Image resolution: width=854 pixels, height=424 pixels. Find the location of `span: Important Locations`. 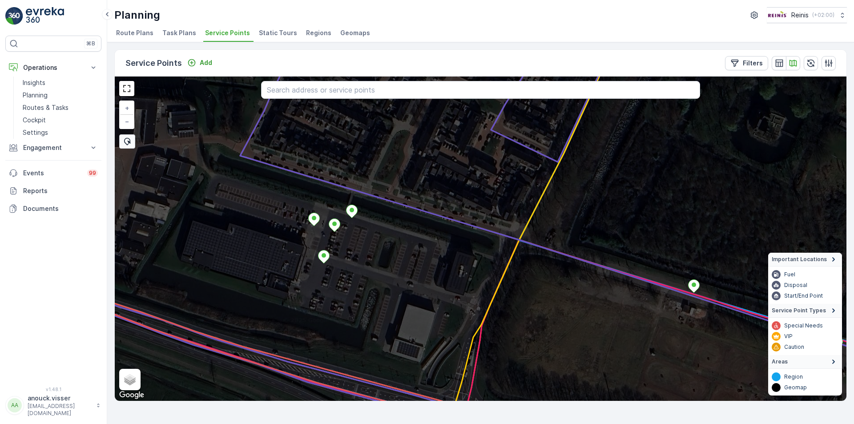

span: Important Locations is located at coordinates (800, 259).